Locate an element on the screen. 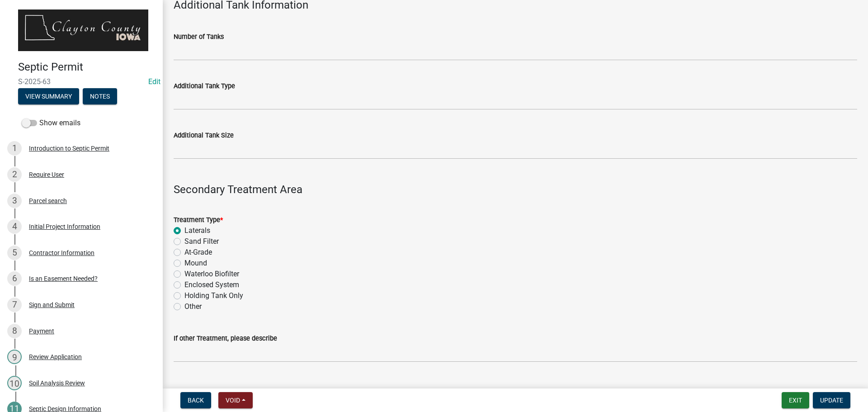  span: Update is located at coordinates (831, 400).